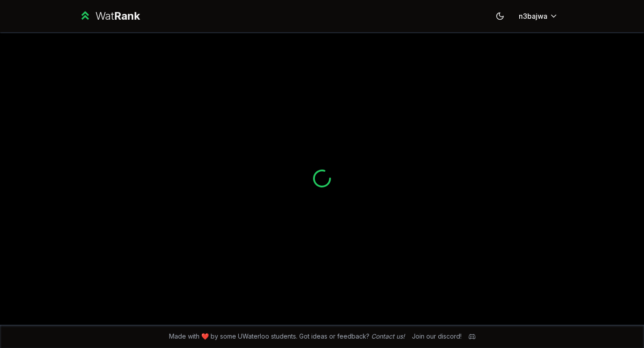 The image size is (644, 348). Describe the element at coordinates (388, 336) in the screenshot. I see `a: Contact us!` at that location.